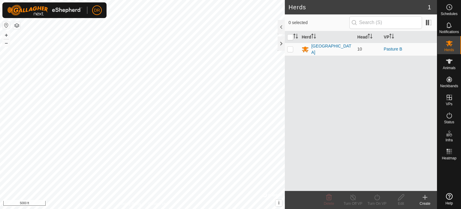 The image size is (461, 209). I want to click on th: VP, so click(409, 37).